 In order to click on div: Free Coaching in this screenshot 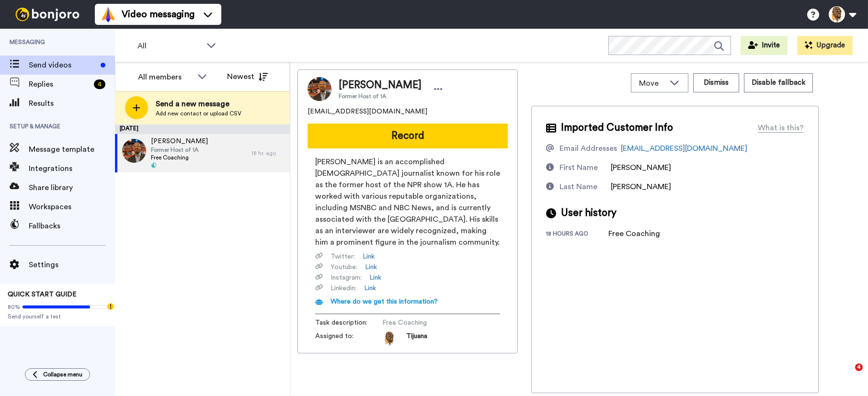, I will do `click(634, 234)`.